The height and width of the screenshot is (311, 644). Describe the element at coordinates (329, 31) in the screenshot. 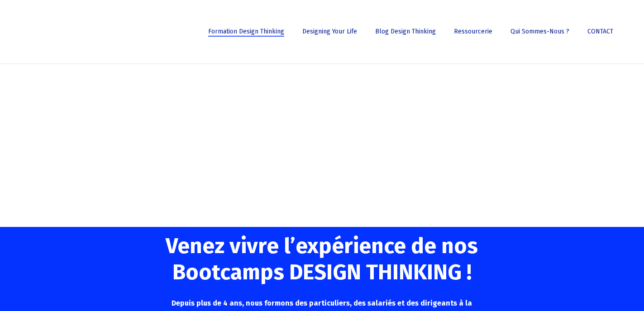

I see `span: Designing Your Life` at that location.